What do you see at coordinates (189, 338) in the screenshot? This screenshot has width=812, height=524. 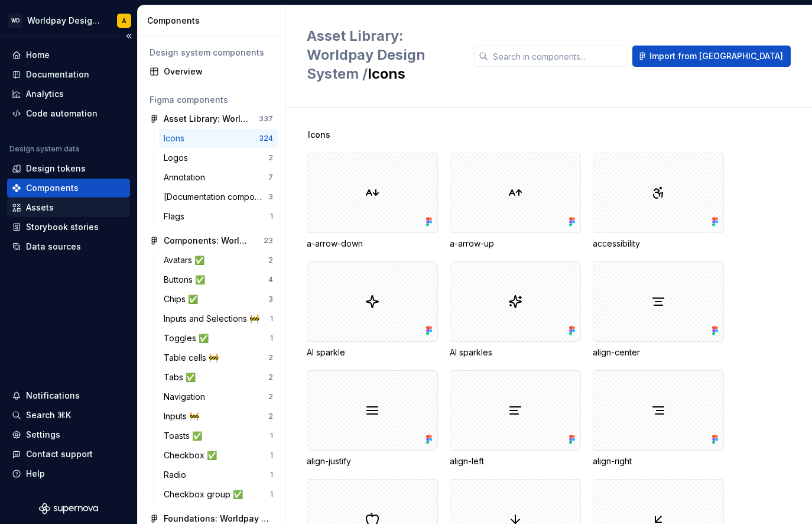 I see `div: Toggles ✅` at bounding box center [189, 338].